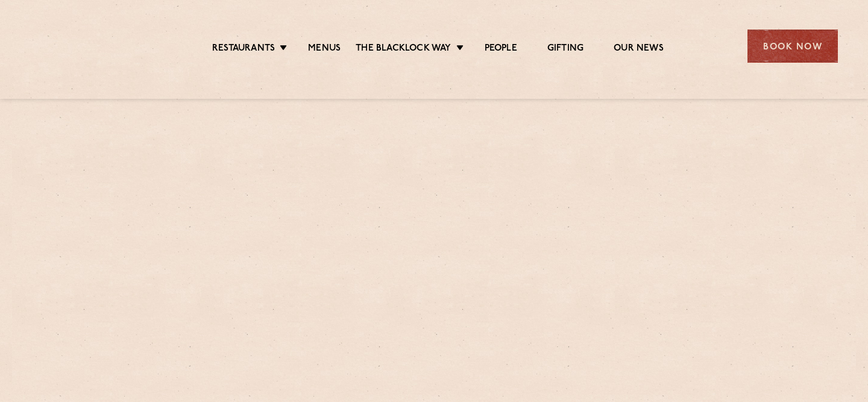 This screenshot has width=868, height=402. What do you see at coordinates (325, 49) in the screenshot?
I see `a: Menus` at bounding box center [325, 49].